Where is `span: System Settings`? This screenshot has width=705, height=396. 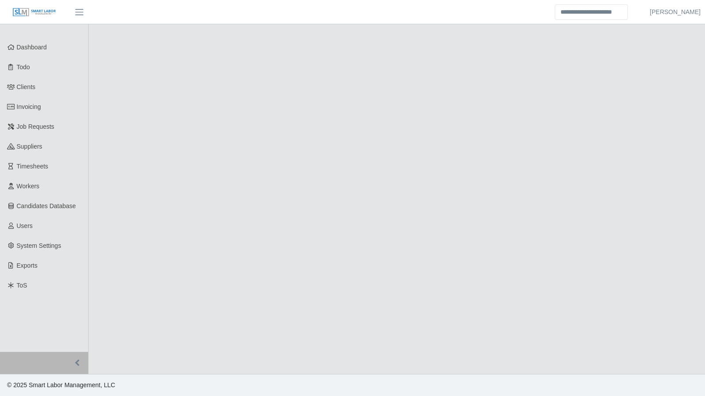 span: System Settings is located at coordinates (39, 245).